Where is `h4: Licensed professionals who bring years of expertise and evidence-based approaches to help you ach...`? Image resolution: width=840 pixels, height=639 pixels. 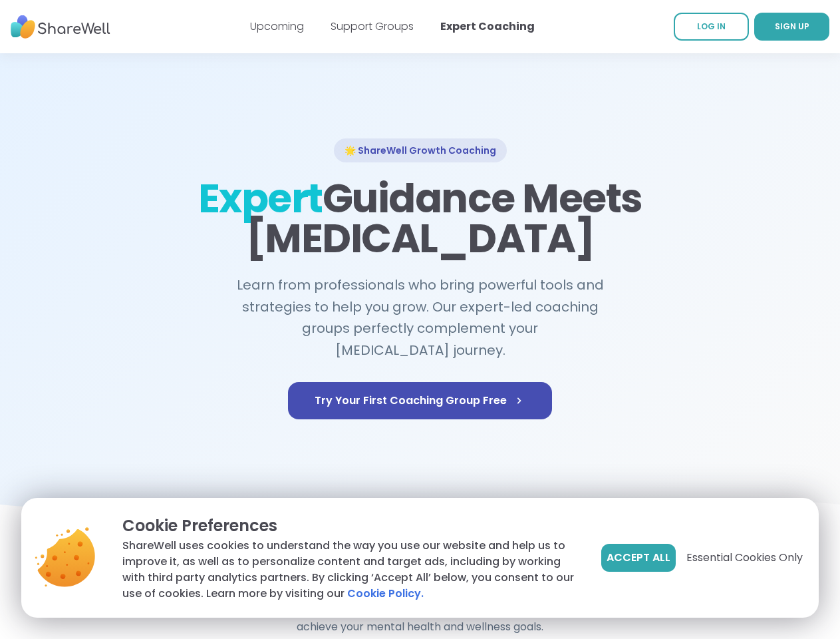
h4: Licensed professionals who bring years of expertise and evidence-based approaches to help you ach... is located at coordinates (420, 619).